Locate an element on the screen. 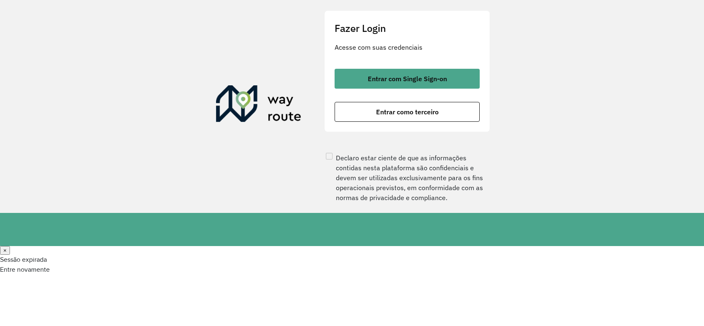 This screenshot has height=326, width=704. span: Entrar como terceiro is located at coordinates (407, 112).